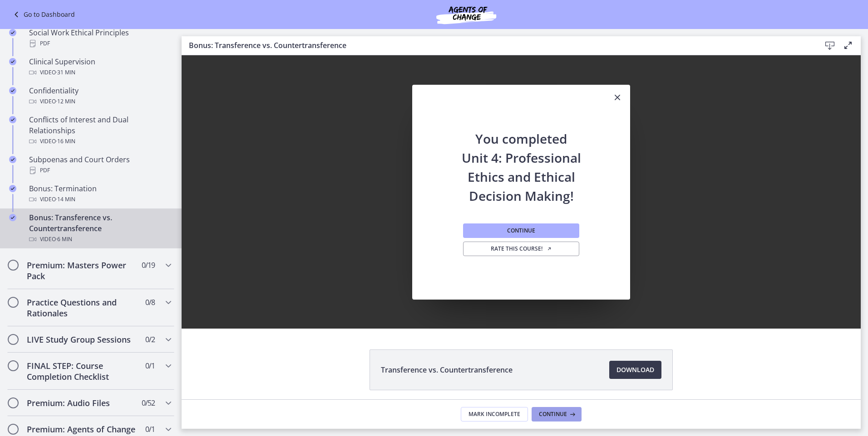  What do you see at coordinates (521, 249) in the screenshot?
I see `a: Rate this course! Opens in a new window` at bounding box center [521, 249].